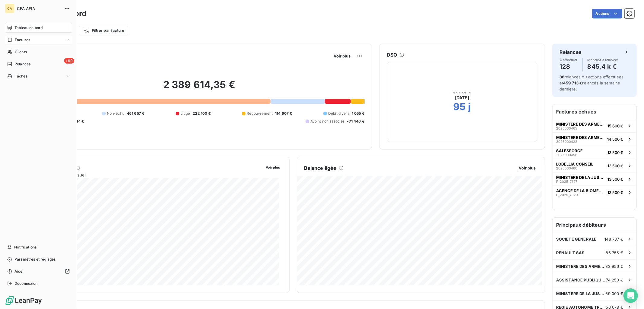  Describe the element at coordinates (615, 253) in the screenshot. I see `span: 86 755 €` at that location.